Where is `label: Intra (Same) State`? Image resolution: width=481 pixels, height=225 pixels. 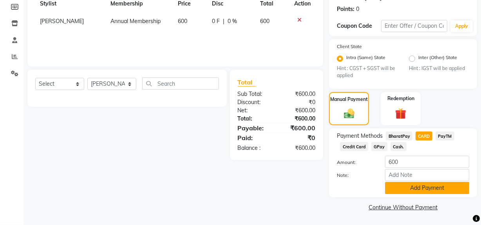 label: Intra (Same) State is located at coordinates (366, 59).